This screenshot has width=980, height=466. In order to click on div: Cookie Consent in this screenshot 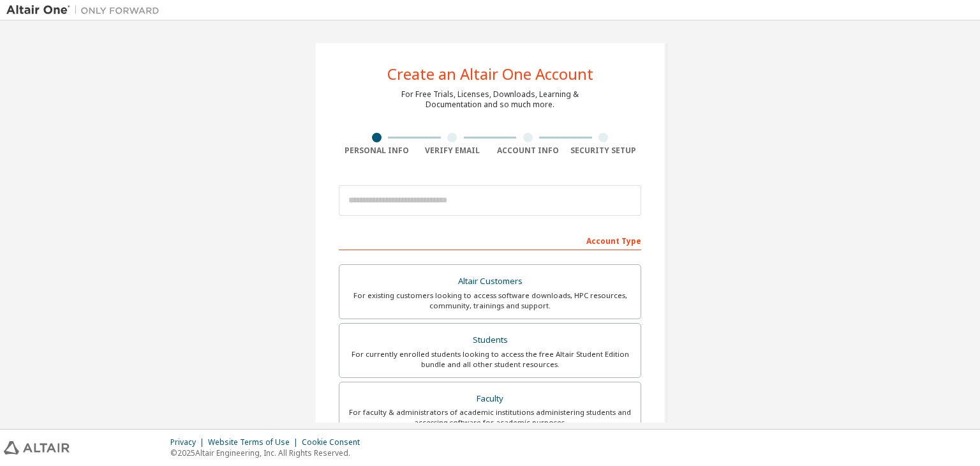, I will do `click(334, 442)`.